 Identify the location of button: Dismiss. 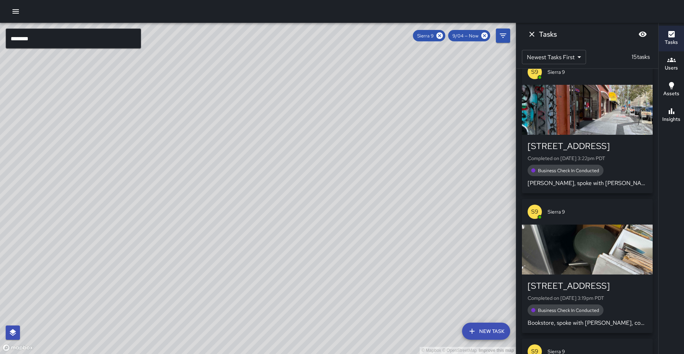
(532, 34).